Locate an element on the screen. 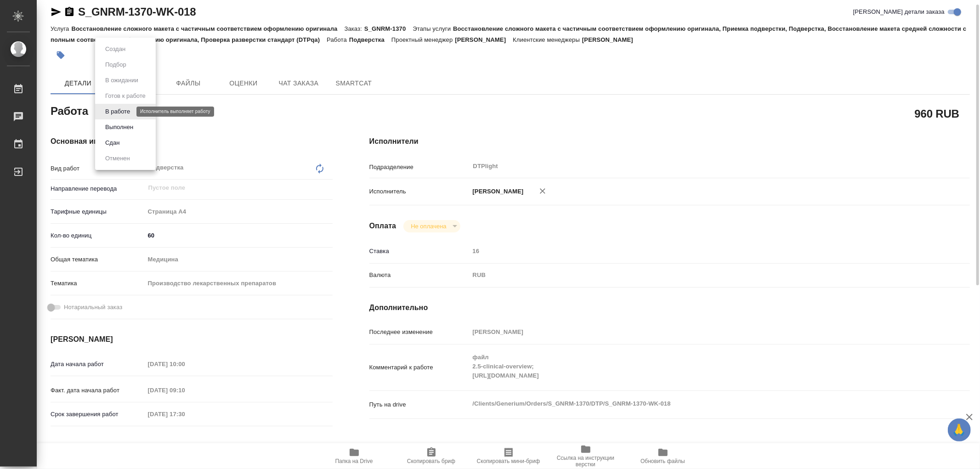 The height and width of the screenshot is (469, 980). button: В ожидании is located at coordinates (122, 80).